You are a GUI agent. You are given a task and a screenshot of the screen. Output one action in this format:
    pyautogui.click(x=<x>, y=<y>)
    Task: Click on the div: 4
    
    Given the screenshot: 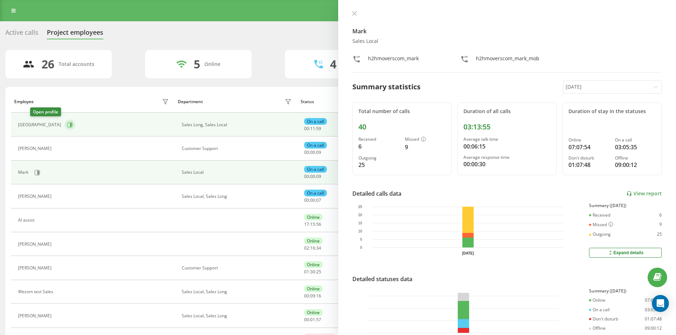 What is the action you would take?
    pyautogui.click(x=333, y=64)
    